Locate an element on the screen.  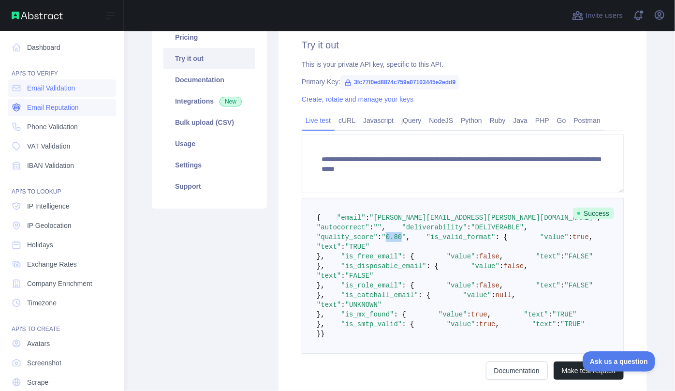
a: Settings is located at coordinates (209, 165).